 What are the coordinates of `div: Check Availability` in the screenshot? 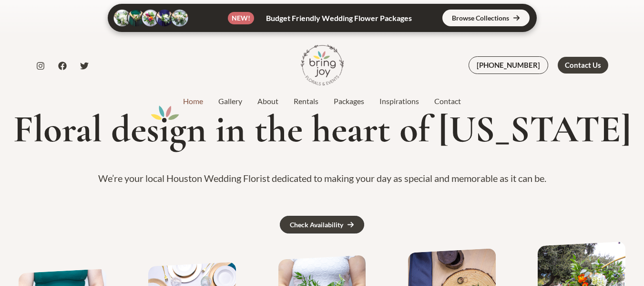 It's located at (317, 225).